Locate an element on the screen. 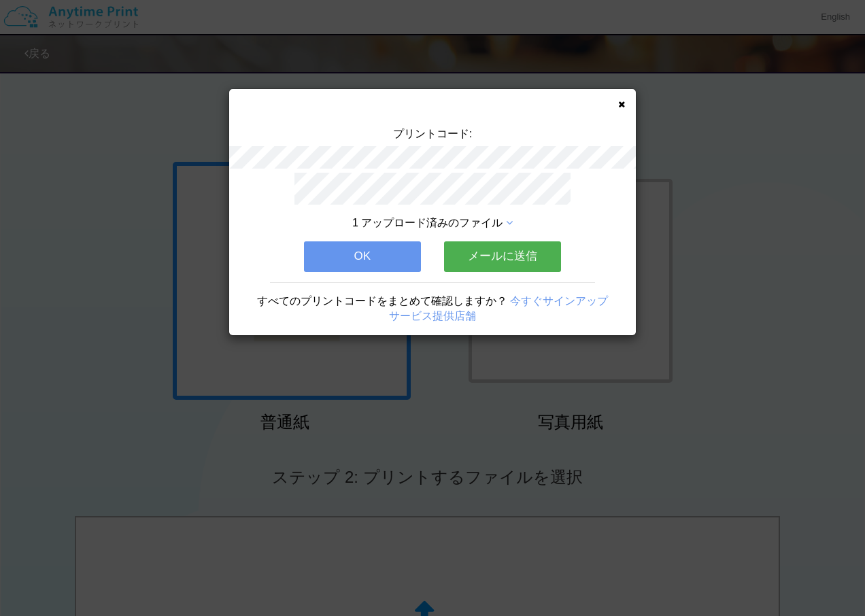 The height and width of the screenshot is (616, 865). span: 1 アップロード済みのファイル is located at coordinates (427, 222).